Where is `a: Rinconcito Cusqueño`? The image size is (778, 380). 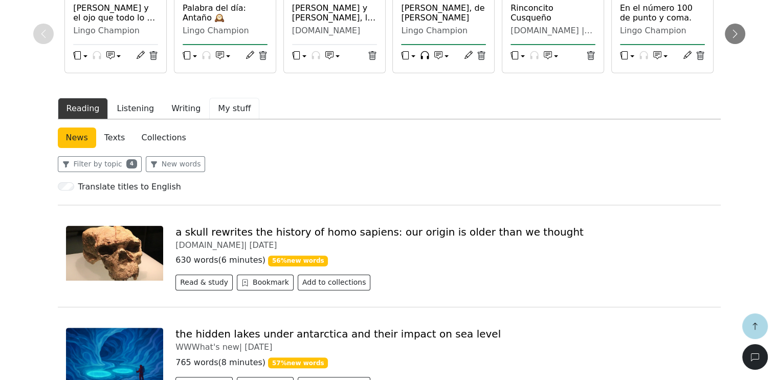
a: Rinconcito Cusqueño is located at coordinates (553, 13).